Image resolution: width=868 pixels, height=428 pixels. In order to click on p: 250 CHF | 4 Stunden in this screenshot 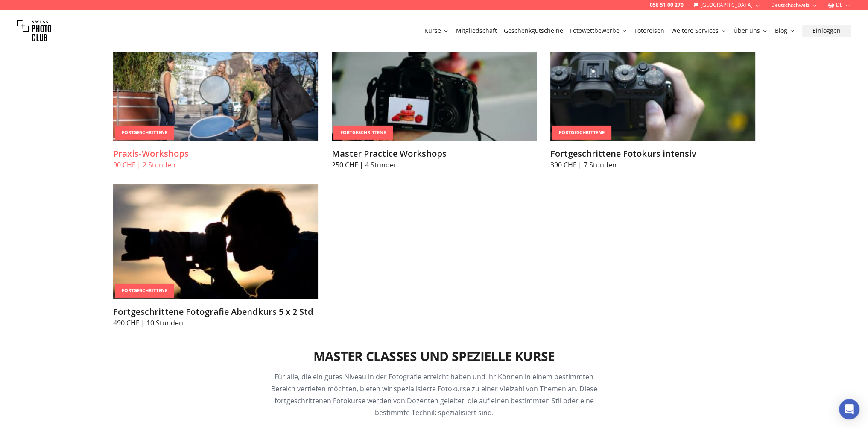, I will do `click(434, 165)`.